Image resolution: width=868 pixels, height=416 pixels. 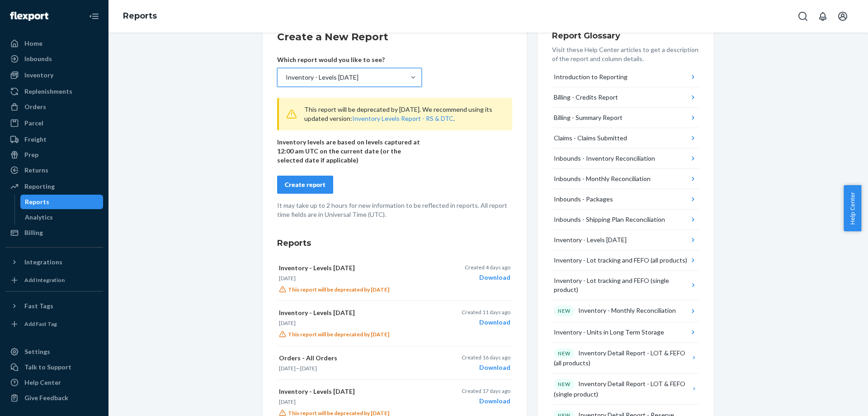 I want to click on ol: breadcrumbs, so click(x=140, y=16).